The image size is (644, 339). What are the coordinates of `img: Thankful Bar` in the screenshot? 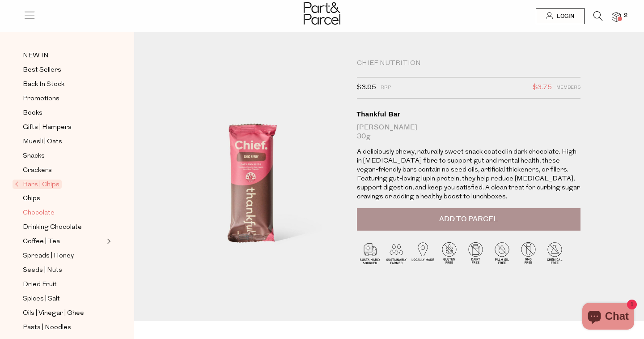 It's located at (252, 173).